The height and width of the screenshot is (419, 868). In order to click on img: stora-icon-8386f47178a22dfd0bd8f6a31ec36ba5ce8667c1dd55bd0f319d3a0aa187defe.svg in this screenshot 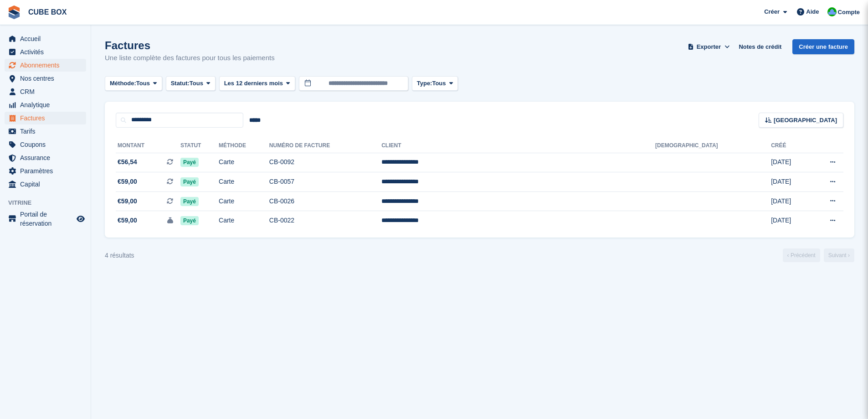, I will do `click(14, 13)`.